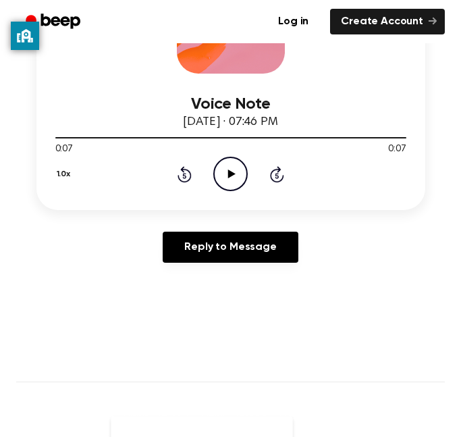 This screenshot has width=461, height=437. I want to click on button: privacy banner, so click(25, 36).